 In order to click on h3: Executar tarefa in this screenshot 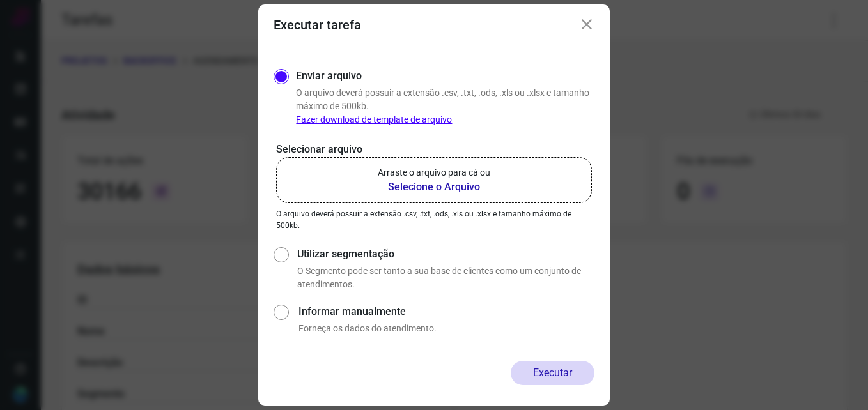, I will do `click(317, 25)`.